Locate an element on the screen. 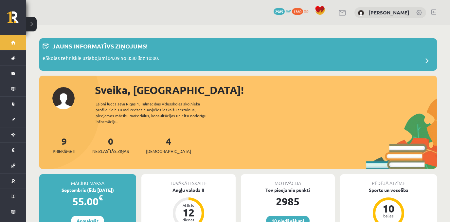 The width and height of the screenshot is (450, 222). div: Sports un veselība is located at coordinates (389, 190).